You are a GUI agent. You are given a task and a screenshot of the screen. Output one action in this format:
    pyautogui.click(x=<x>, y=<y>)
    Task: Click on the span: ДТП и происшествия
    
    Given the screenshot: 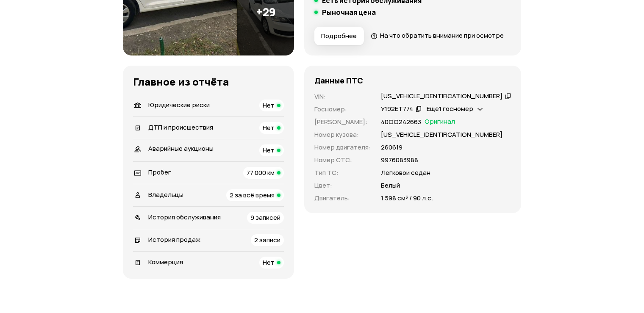 What is the action you would take?
    pyautogui.click(x=180, y=127)
    